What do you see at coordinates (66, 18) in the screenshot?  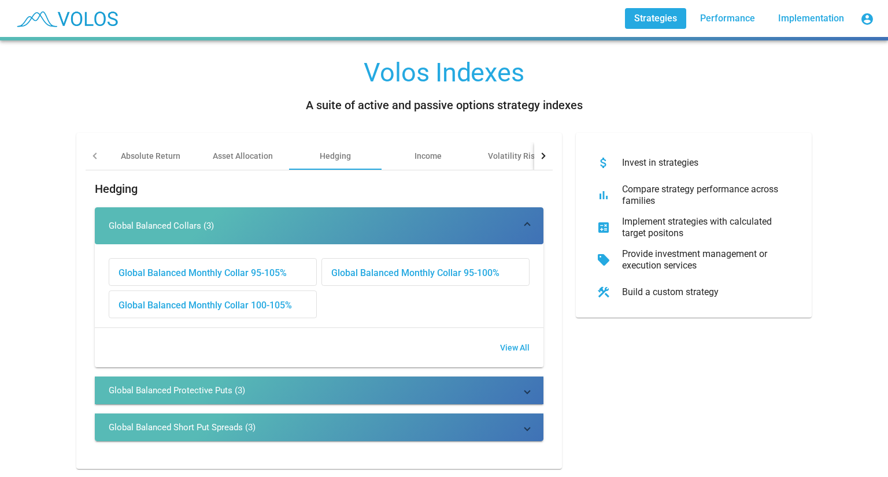 I see `img: blue_transparent.png` at bounding box center [66, 18].